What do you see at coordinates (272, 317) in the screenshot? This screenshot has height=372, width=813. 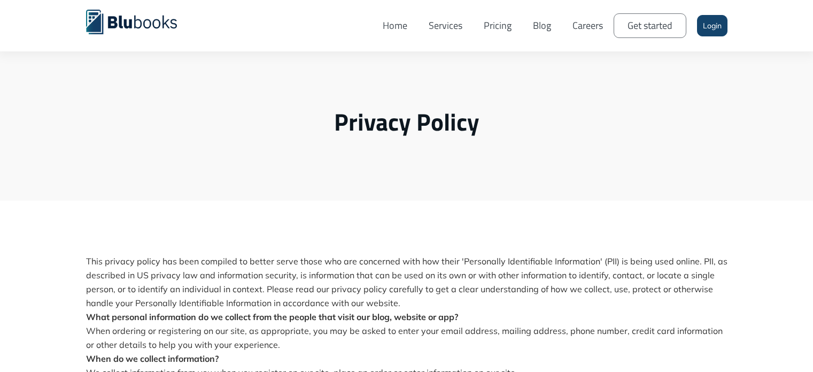 I see `strong: What personal information do we collect from the people that visit our blog, website or app?` at bounding box center [272, 317].